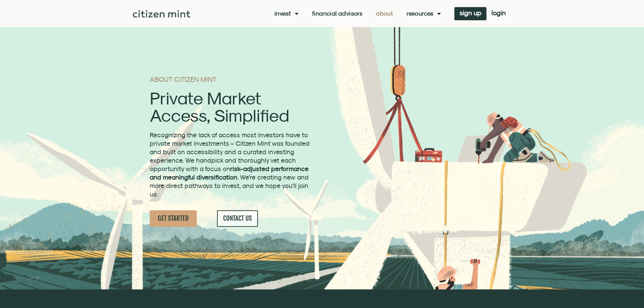 This screenshot has width=644, height=308. Describe the element at coordinates (173, 218) in the screenshot. I see `a: GET STARTED` at that location.